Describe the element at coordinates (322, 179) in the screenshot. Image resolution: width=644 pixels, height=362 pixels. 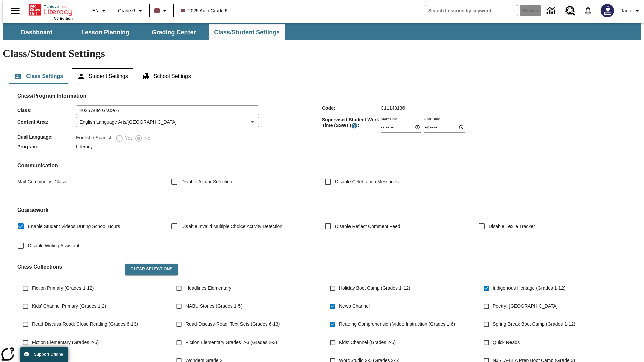
I see `div: Communication` at that location.